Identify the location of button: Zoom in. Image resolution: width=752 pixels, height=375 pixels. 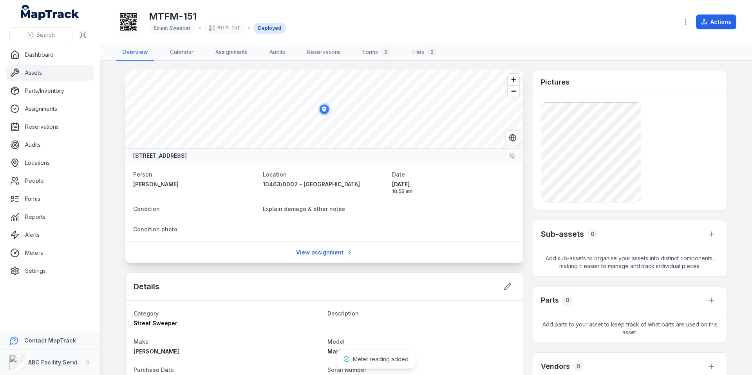
(513, 80).